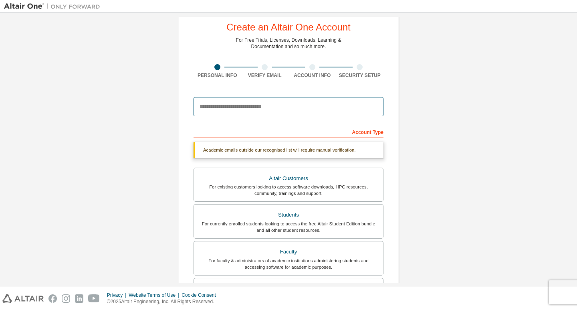 The image size is (577, 310). What do you see at coordinates (79, 298) in the screenshot?
I see `img: linkedin.svg` at bounding box center [79, 298].